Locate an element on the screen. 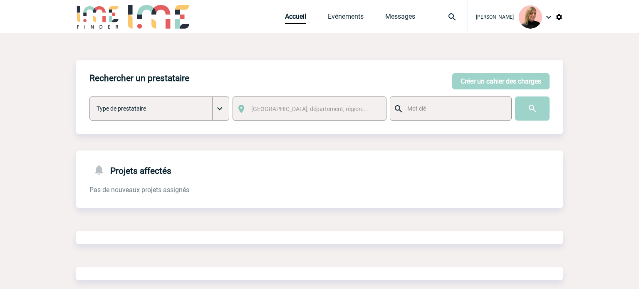 Image resolution: width=639 pixels, height=289 pixels. input: Mot clé is located at coordinates (454, 109).